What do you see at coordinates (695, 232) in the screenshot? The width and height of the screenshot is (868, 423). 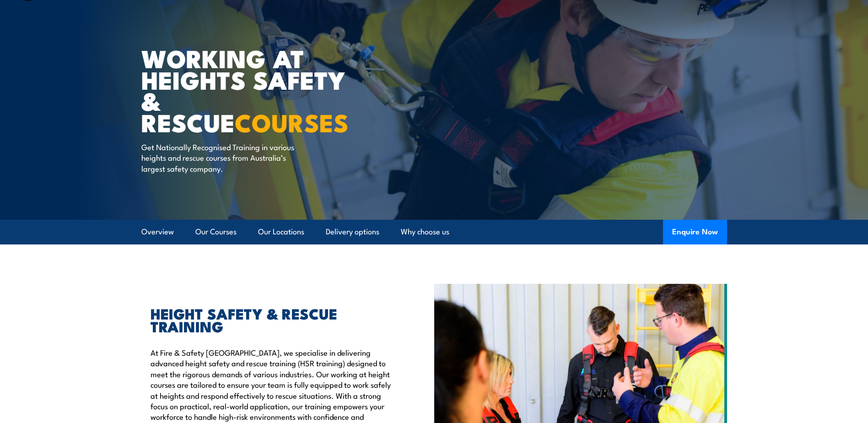 I see `button: Enquire Now` at bounding box center [695, 232].